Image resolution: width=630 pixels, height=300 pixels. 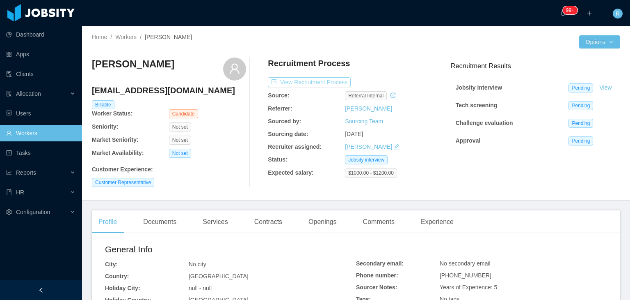 What do you see at coordinates (126, 37) in the screenshot?
I see `a: Workers` at bounding box center [126, 37].